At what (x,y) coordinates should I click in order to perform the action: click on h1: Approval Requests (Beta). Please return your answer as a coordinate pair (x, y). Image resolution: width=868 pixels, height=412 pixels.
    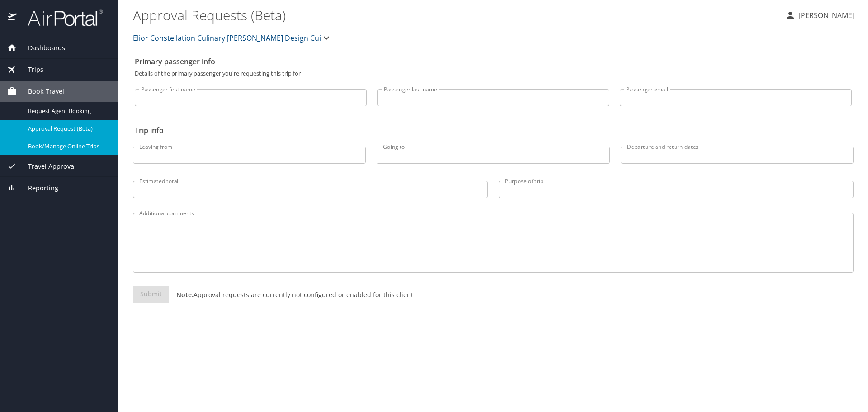
    Looking at the image, I should click on (455, 15).